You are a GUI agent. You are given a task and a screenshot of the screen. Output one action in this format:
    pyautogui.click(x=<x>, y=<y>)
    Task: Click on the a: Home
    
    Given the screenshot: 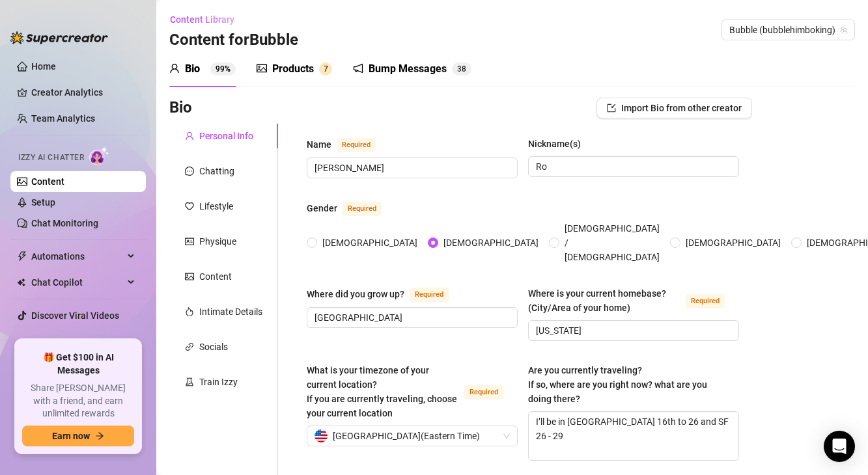 What is the action you would take?
    pyautogui.click(x=44, y=67)
    